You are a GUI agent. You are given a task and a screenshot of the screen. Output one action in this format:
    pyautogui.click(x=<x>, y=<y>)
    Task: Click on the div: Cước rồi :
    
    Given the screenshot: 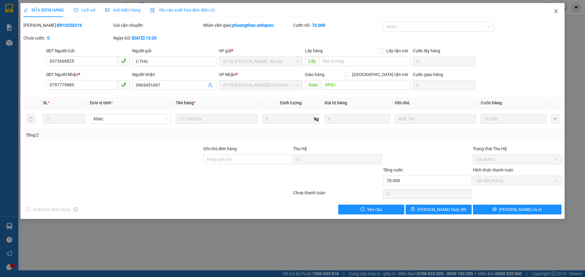 What is the action you would take?
    pyautogui.click(x=337, y=25)
    